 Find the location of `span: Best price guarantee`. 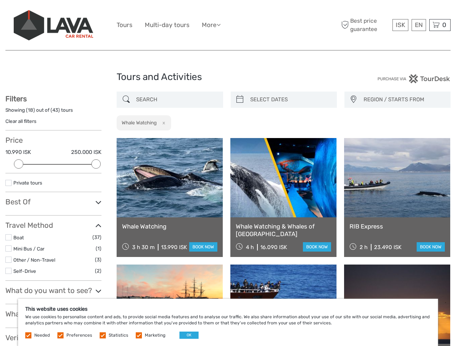

span: Best price guarantee is located at coordinates (365, 25).